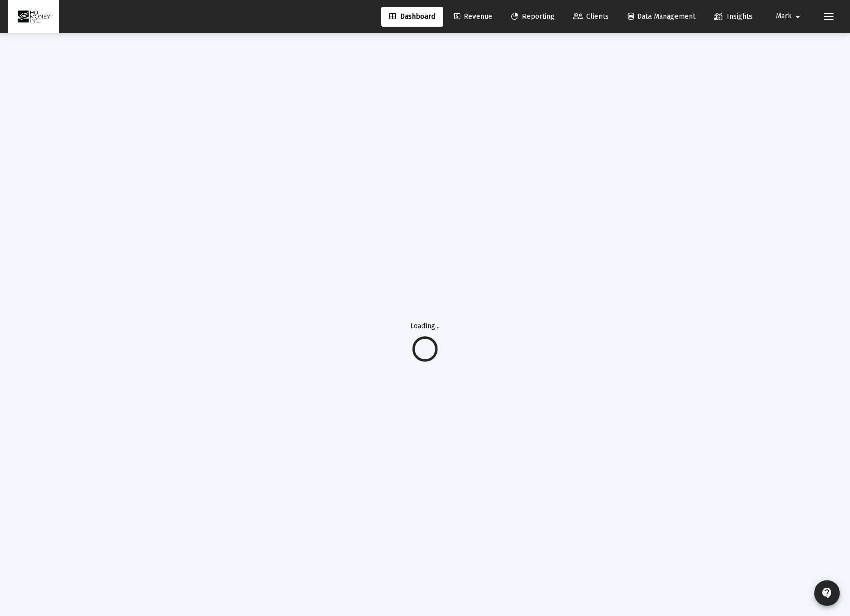  I want to click on a: Revenue, so click(473, 17).